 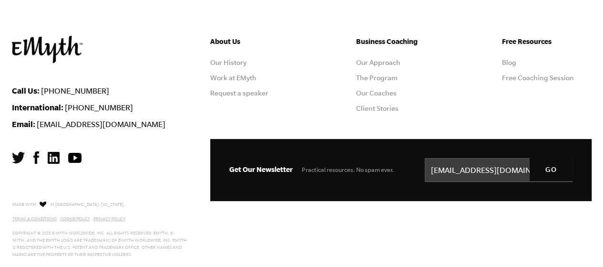 What do you see at coordinates (377, 78) in the screenshot?
I see `a: The Program` at bounding box center [377, 78].